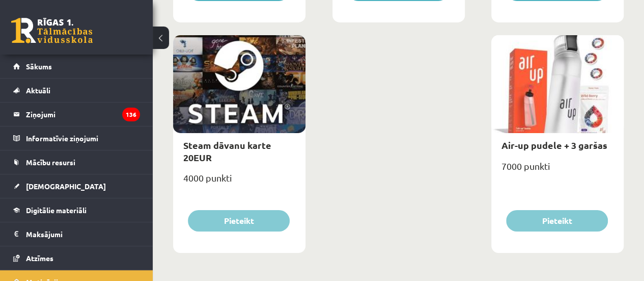 This screenshot has width=644, height=281. What do you see at coordinates (558, 170) in the screenshot?
I see `div: 7000 punkti` at bounding box center [558, 170].